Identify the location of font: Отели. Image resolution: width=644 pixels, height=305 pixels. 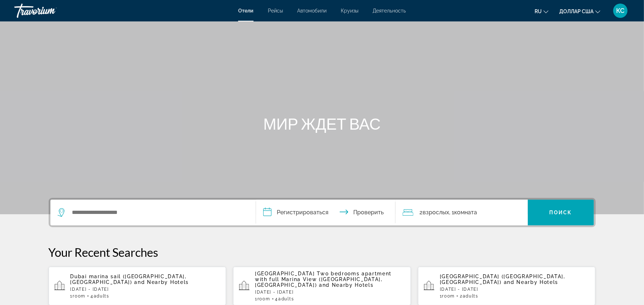
(245, 11).